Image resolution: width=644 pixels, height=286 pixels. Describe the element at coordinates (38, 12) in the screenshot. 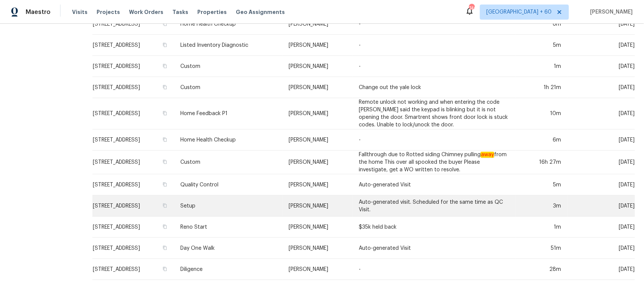

I see `span: Maestro` at that location.